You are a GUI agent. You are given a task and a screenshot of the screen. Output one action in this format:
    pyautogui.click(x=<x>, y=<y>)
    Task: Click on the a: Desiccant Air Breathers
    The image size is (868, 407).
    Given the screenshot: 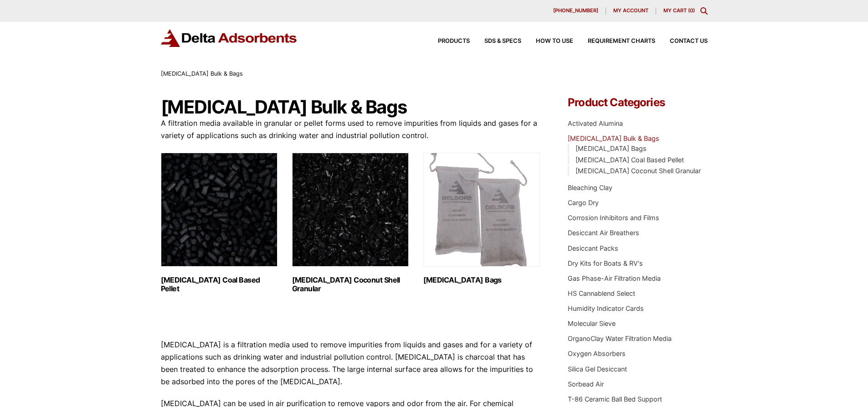 What is the action you would take?
    pyautogui.click(x=603, y=232)
    